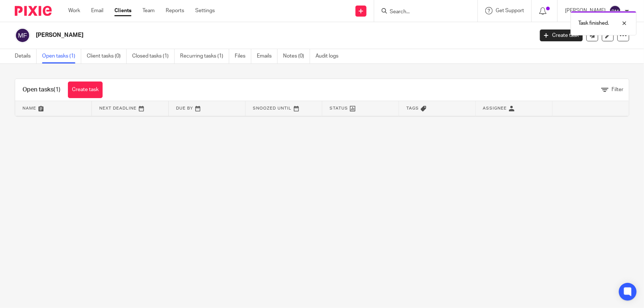 The width and height of the screenshot is (644, 308). What do you see at coordinates (97, 11) in the screenshot?
I see `a: Email` at bounding box center [97, 11].